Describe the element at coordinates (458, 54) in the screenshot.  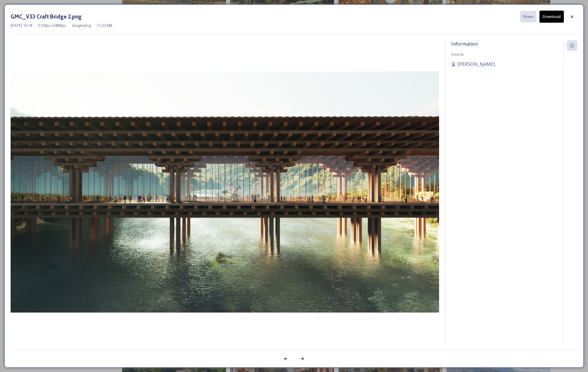
I see `span: Source` at that location.